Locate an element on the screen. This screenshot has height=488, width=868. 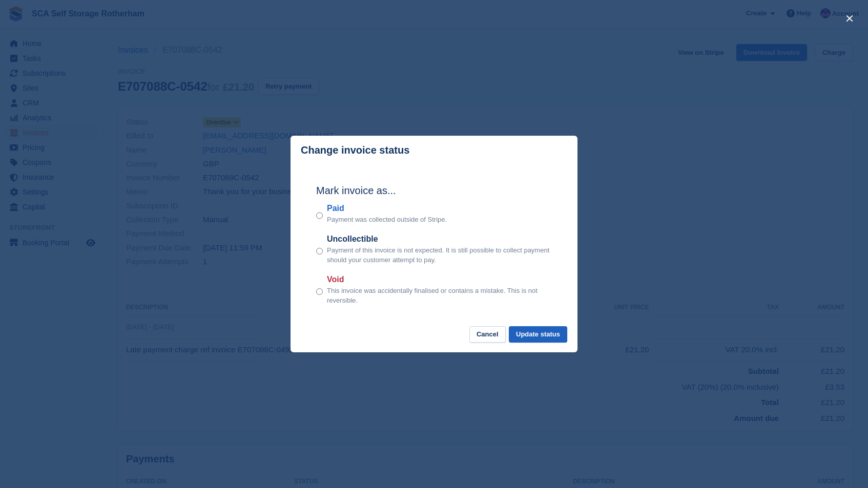
p: Payment of this invoice is not expected. It is still possible to collect payment should your cust... is located at coordinates (439, 255).